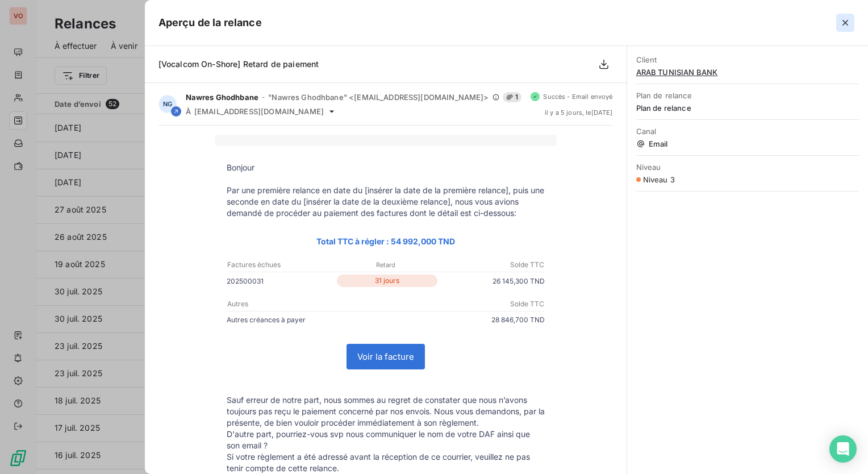  I want to click on span: [Vocalcom On-Shore] Retard de paiement, so click(238, 64).